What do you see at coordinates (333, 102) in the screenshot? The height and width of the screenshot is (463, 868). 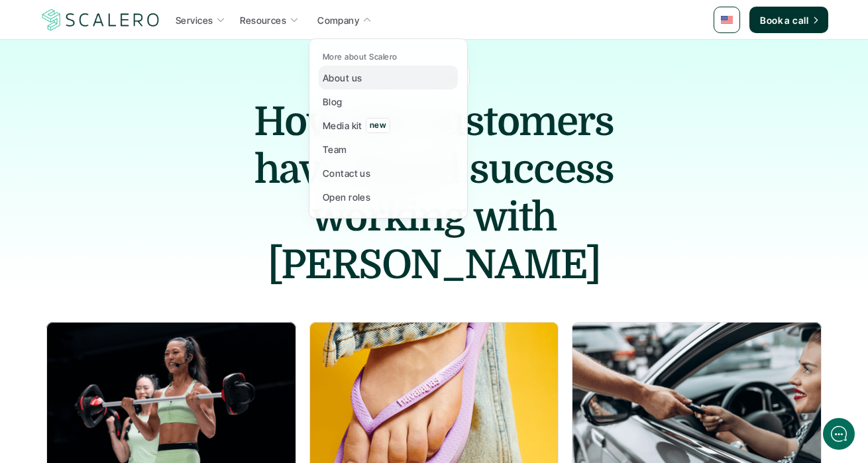 I see `p: Blog` at bounding box center [333, 102].